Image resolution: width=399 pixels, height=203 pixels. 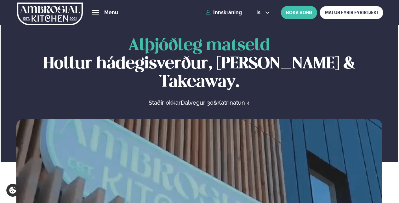 What do you see at coordinates (197, 103) in the screenshot?
I see `a: Dalvegur 30` at bounding box center [197, 103].